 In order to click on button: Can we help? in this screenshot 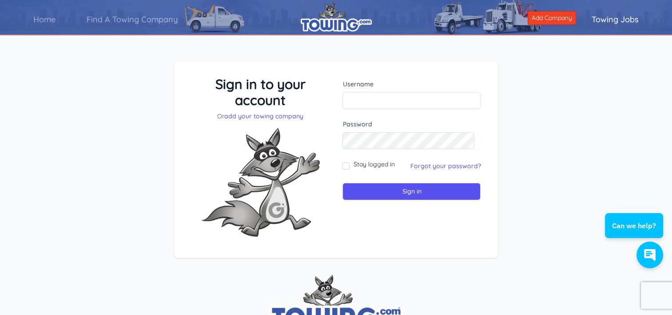, I will do `click(36, 37)`.